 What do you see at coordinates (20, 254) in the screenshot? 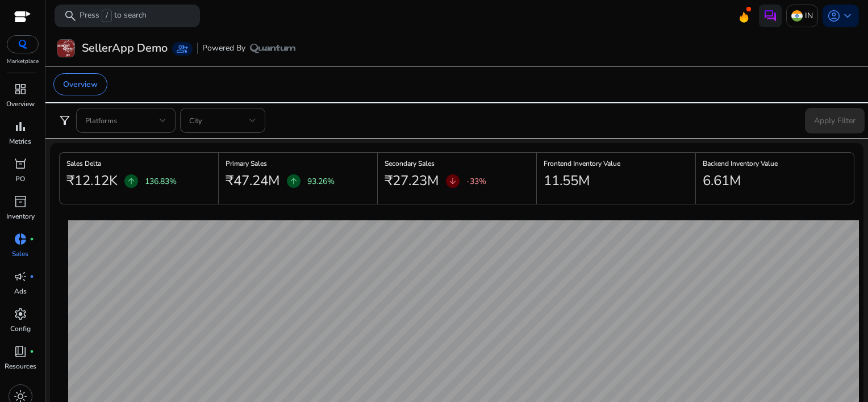
I see `p: Sales` at bounding box center [20, 254].